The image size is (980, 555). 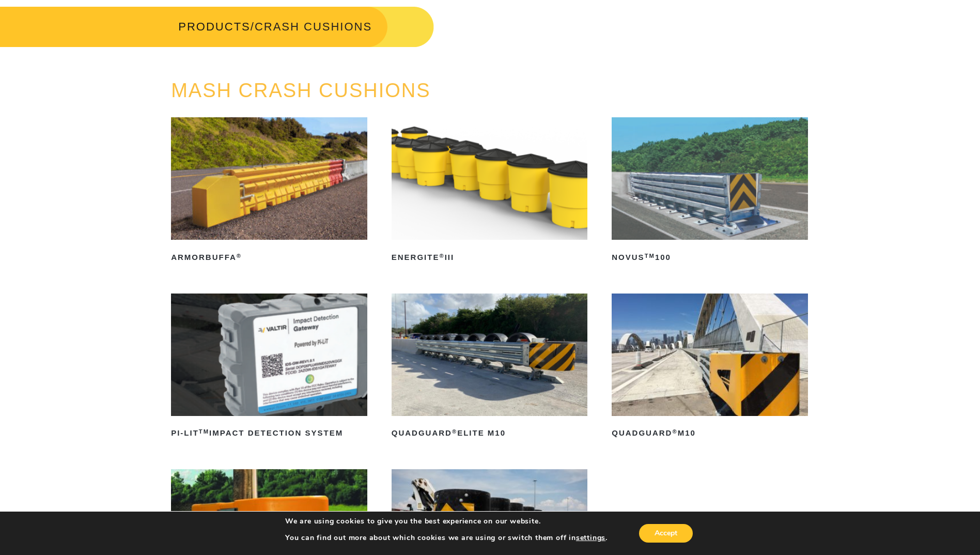 What do you see at coordinates (490, 258) in the screenshot?
I see `h2: ENERGITE III` at bounding box center [490, 258].